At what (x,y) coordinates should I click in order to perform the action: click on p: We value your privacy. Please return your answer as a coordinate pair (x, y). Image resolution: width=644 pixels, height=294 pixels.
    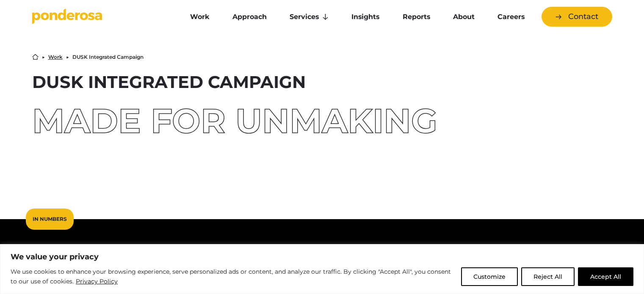
    Looking at the image, I should click on (322, 257).